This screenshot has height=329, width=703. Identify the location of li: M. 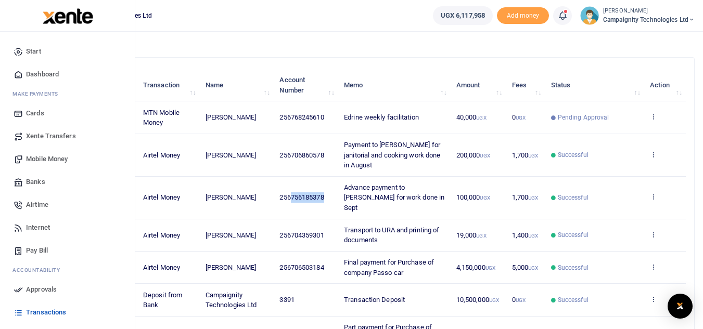
(67, 94).